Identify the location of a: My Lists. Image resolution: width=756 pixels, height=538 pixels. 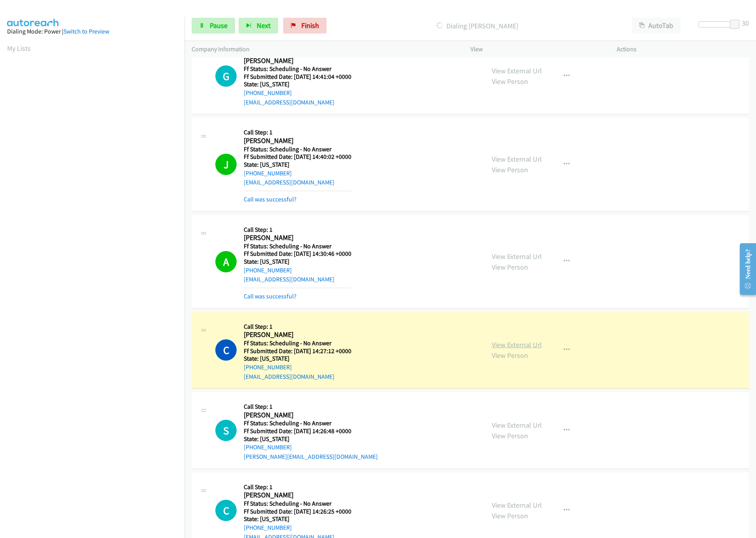
(19, 48).